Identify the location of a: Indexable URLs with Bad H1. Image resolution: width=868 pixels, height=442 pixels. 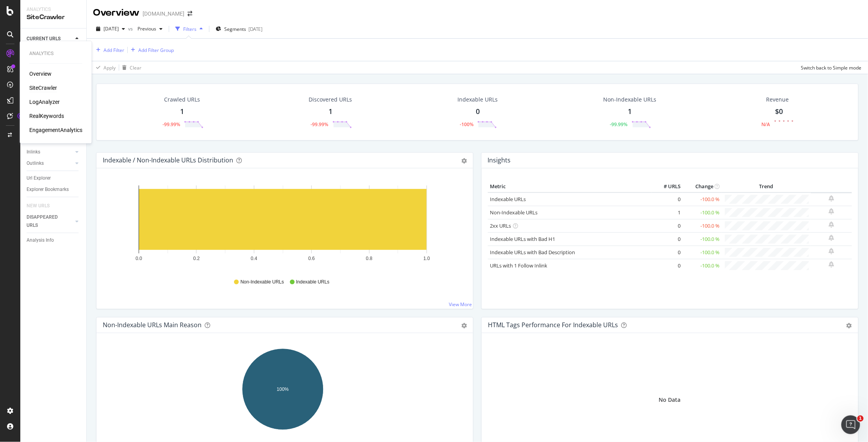
(522, 239).